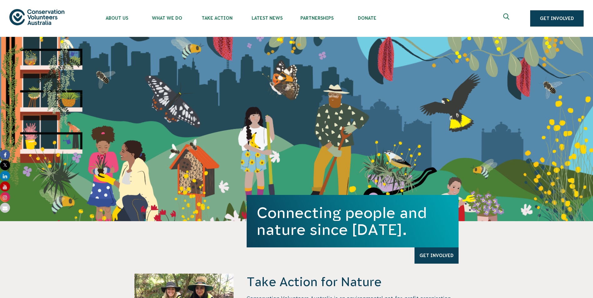 The height and width of the screenshot is (298, 593). I want to click on button: Expand search box Close search box, so click(507, 18).